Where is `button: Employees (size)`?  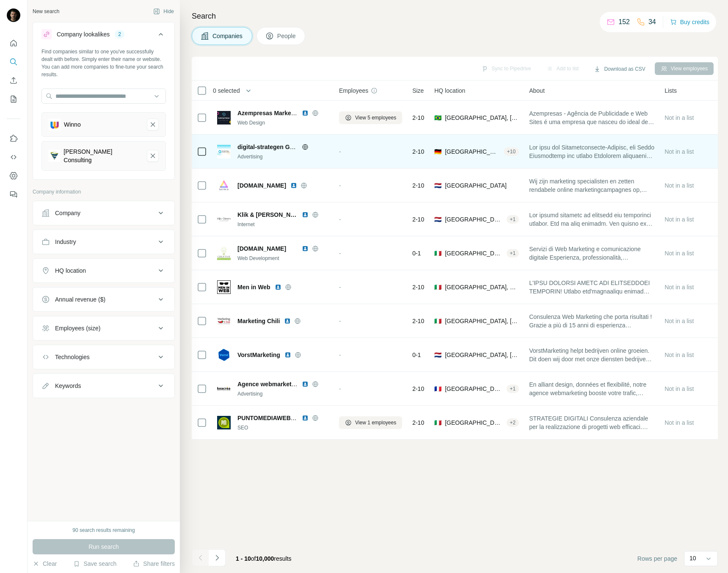
button: Employees (size) is located at coordinates (104, 328).